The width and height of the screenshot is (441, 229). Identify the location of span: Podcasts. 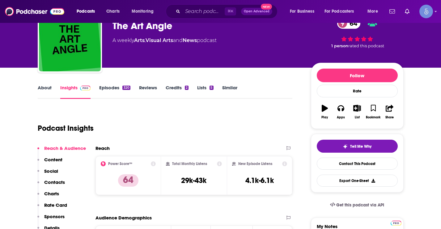
(86, 11).